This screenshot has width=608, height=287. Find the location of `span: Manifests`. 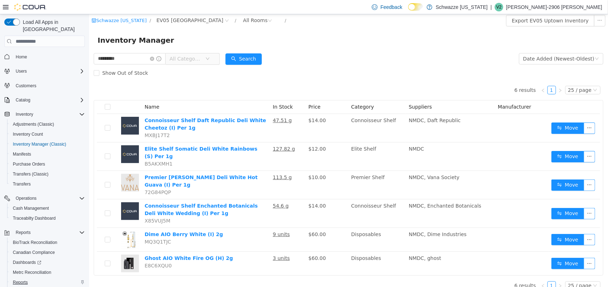

span: Manifests is located at coordinates (47, 154).